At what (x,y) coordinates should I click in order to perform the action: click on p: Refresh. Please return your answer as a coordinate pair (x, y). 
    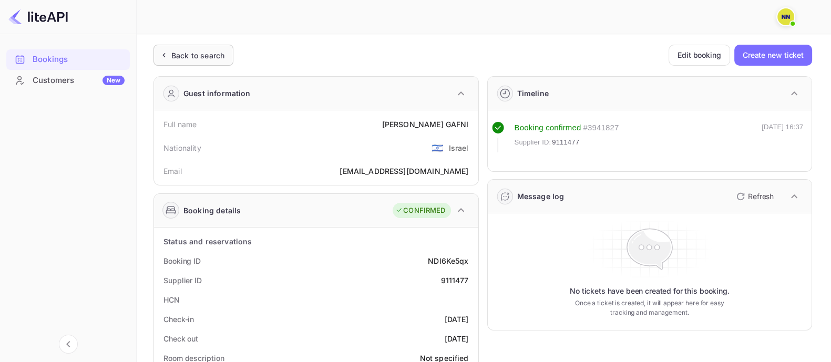
    Looking at the image, I should click on (761, 196).